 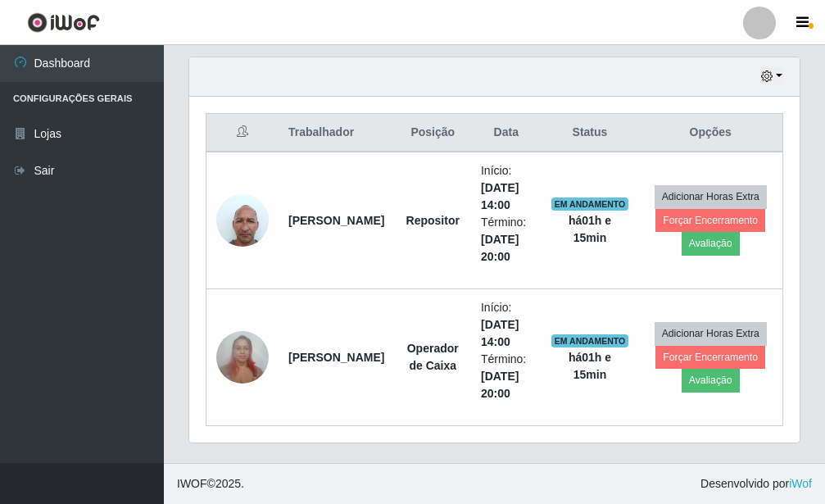 What do you see at coordinates (433, 221) in the screenshot?
I see `strong: Repositor` at bounding box center [433, 221].